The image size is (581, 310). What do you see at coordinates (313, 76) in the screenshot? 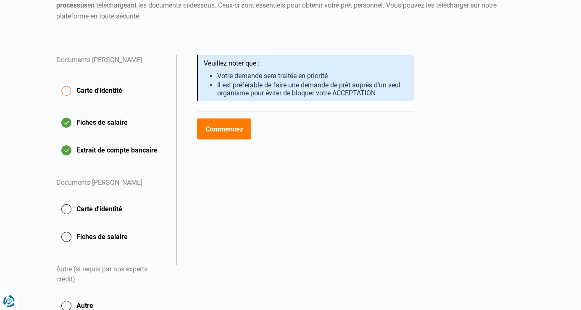
I see `li: Votre demande sera traitée en priorité` at bounding box center [313, 76].